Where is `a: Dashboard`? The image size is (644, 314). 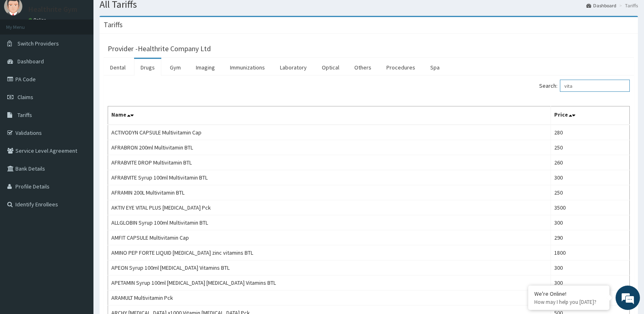
a: Dashboard is located at coordinates (601, 5).